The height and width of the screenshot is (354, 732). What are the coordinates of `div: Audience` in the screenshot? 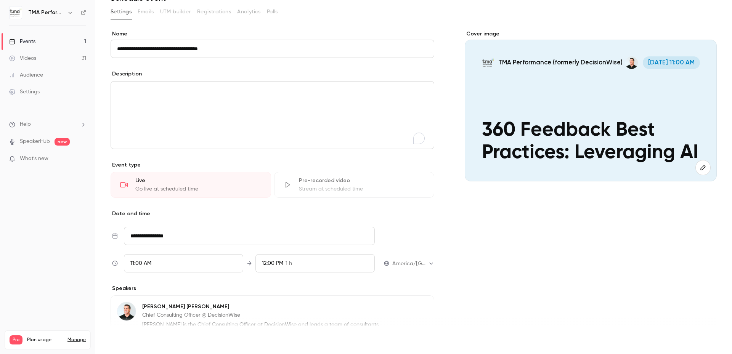 It's located at (26, 75).